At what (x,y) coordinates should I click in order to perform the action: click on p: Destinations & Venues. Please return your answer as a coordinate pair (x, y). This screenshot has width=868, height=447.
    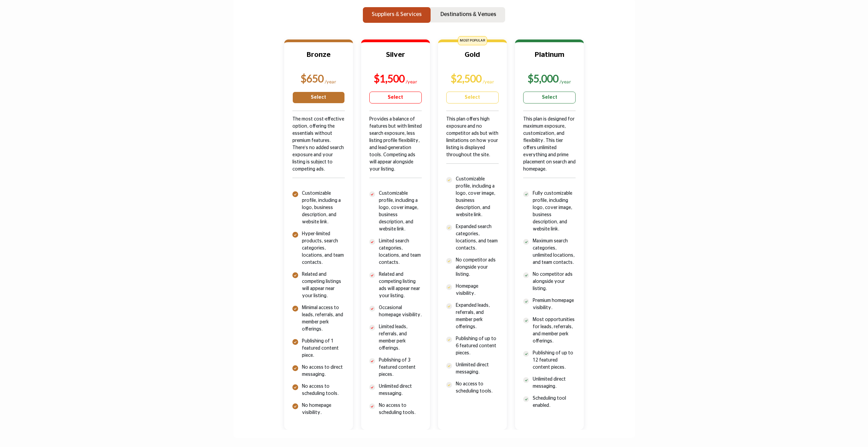
    Looking at the image, I should click on (469, 14).